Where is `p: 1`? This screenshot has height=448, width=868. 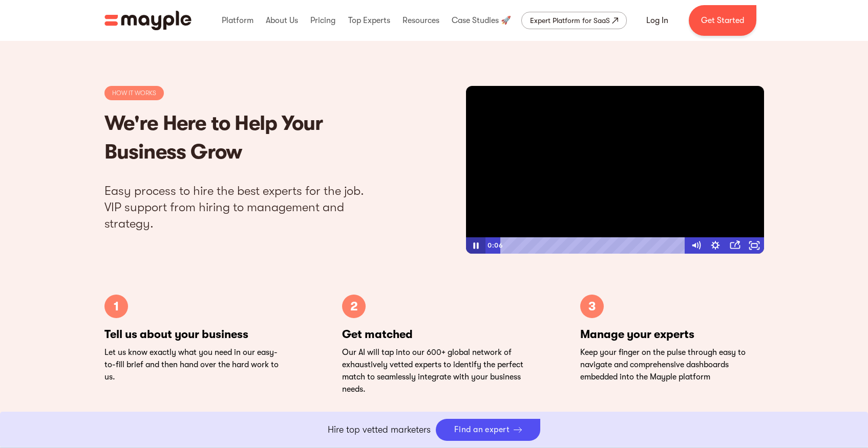
p: 1 is located at coordinates (116, 306).